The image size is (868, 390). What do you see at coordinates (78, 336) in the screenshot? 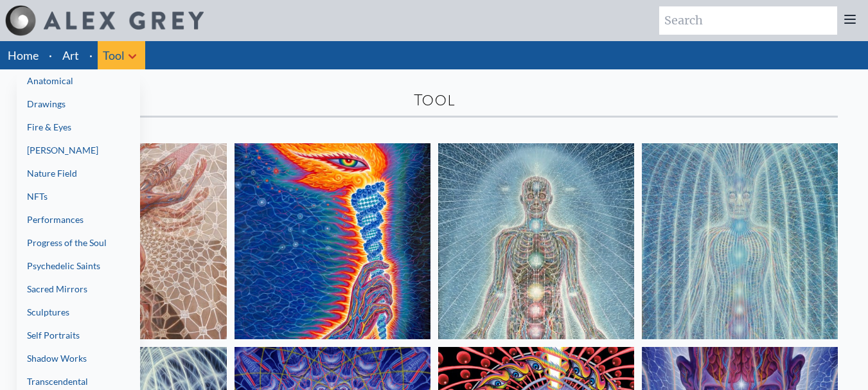
I see `a: Self Portraits` at bounding box center [78, 336].